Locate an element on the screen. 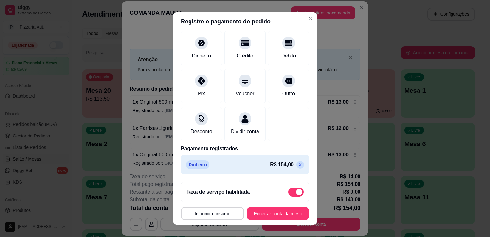 Image resolution: width=490 pixels, height=237 pixels. button: Close is located at coordinates (310, 18).